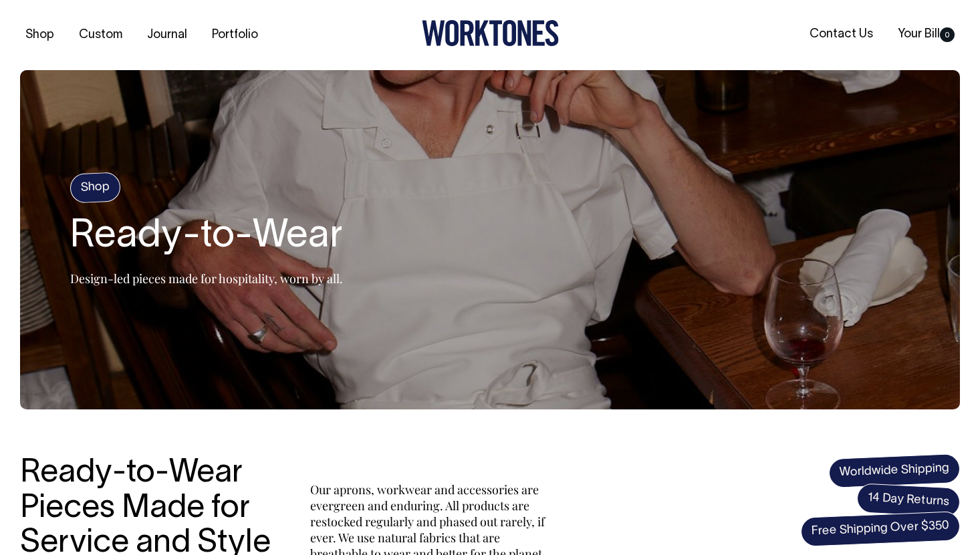  Describe the element at coordinates (947, 34) in the screenshot. I see `span: 0` at that location.